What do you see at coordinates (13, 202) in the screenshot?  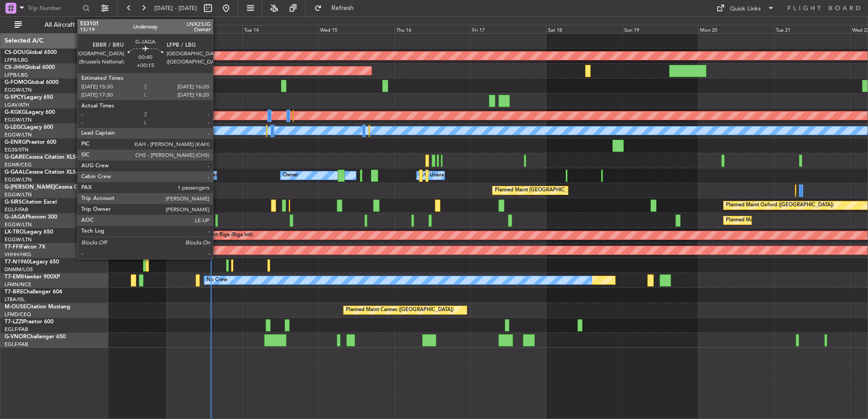 I see `span: G-SIRS` at bounding box center [13, 202].